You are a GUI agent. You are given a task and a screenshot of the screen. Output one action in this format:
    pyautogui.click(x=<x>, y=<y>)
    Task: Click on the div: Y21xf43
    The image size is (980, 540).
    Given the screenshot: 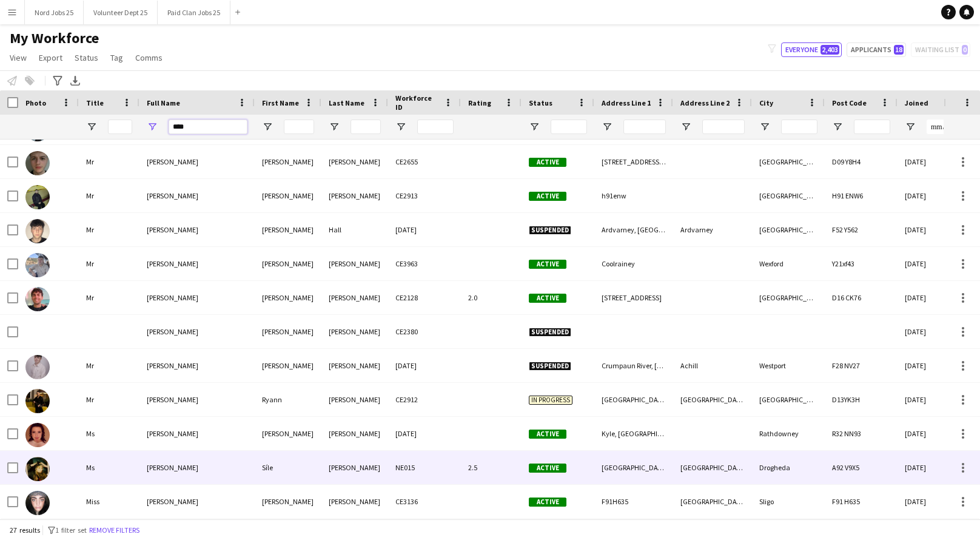 What is the action you would take?
    pyautogui.click(x=861, y=263)
    